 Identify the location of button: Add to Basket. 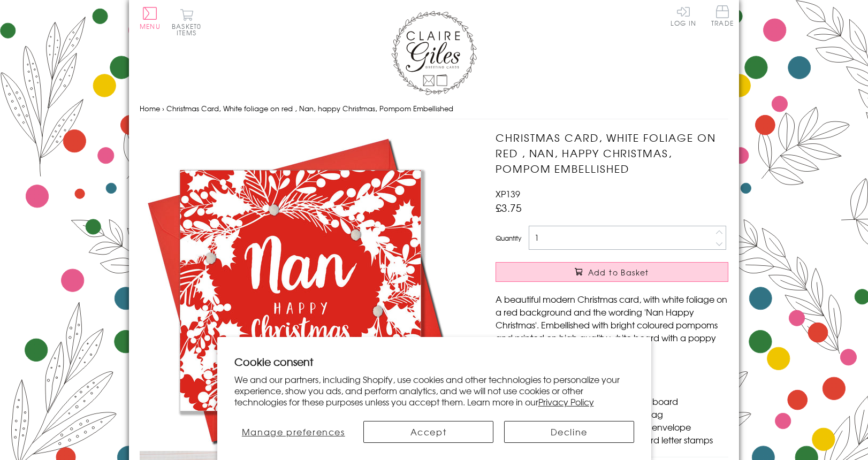
(612, 271).